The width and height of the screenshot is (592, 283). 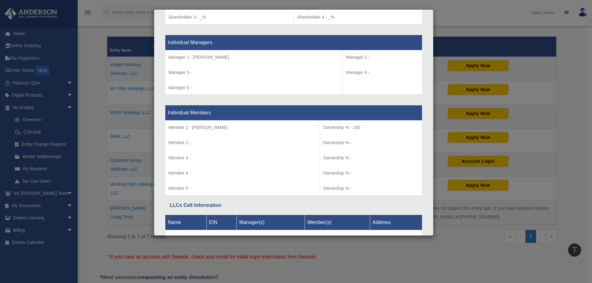 I want to click on p: Manager 3 -, so click(x=254, y=72).